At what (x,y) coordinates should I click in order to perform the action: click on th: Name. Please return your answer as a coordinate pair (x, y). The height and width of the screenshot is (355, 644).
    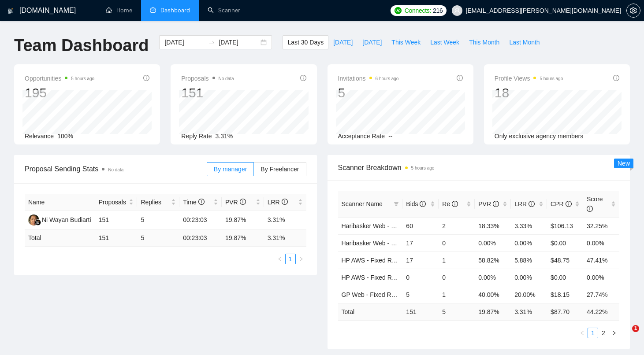
    Looking at the image, I should click on (60, 202).